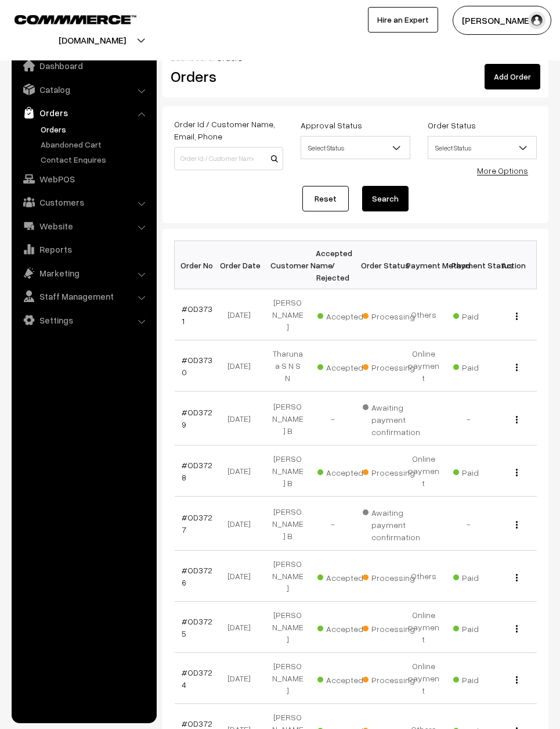  I want to click on a: Hire an Expert, so click(403, 20).